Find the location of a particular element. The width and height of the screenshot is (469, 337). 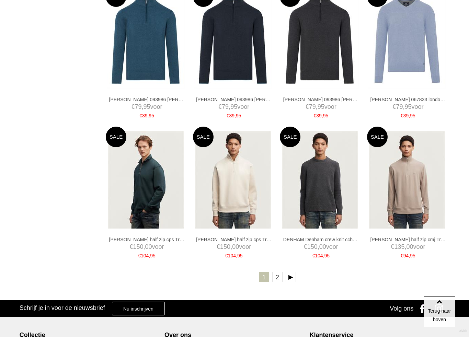

div: Volg ons is located at coordinates (401, 308).